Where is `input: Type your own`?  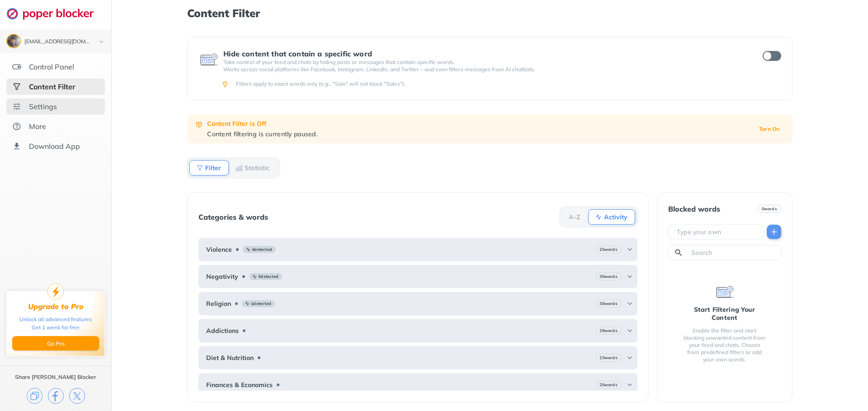 input: Type your own is located at coordinates (717, 232).